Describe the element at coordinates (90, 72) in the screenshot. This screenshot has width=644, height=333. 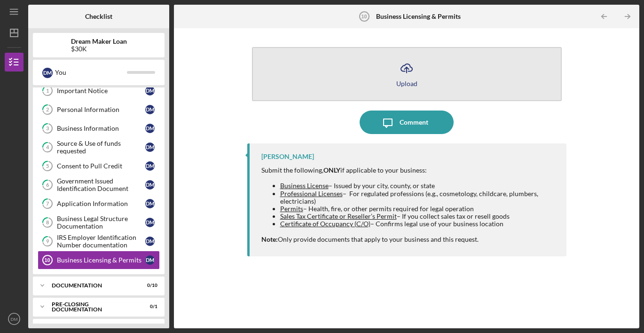
I see `div: You` at that location.